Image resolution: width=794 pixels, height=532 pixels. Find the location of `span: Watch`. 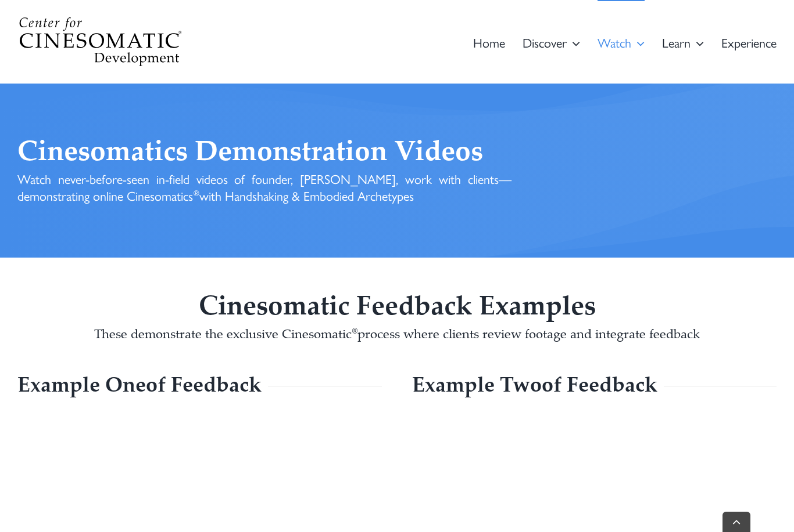

span: Watch is located at coordinates (614, 42).